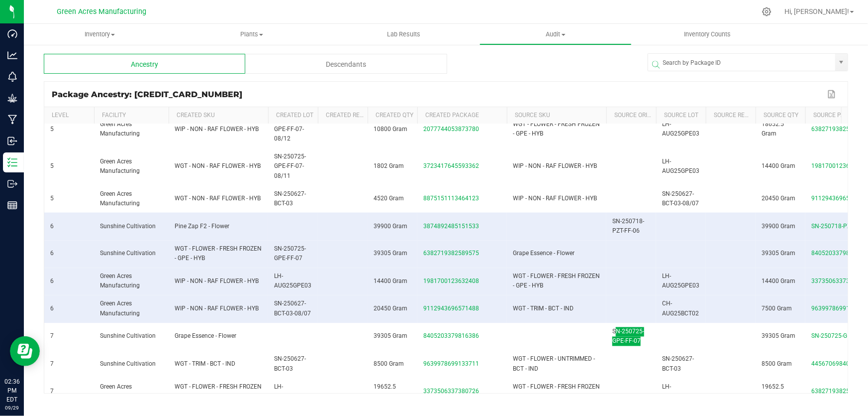 Image resolution: width=868 pixels, height=416 pixels. Describe the element at coordinates (840, 364) in the screenshot. I see `span: 4456706984067052` at that location.